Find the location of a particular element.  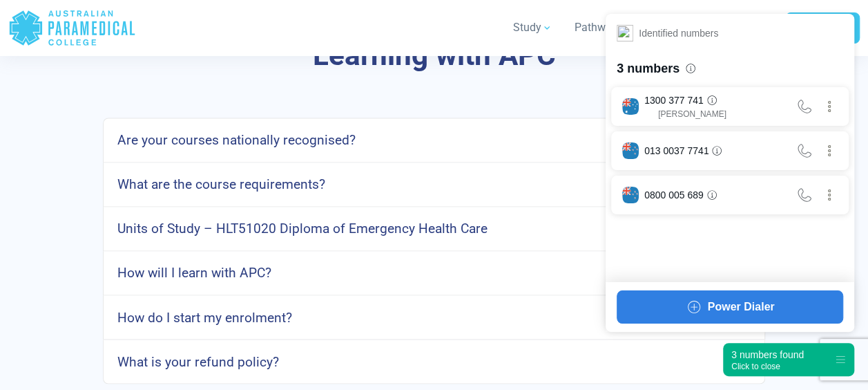

h4: Units of Study – HLT51020 Diploma of Emergency Health Care is located at coordinates (302, 228).